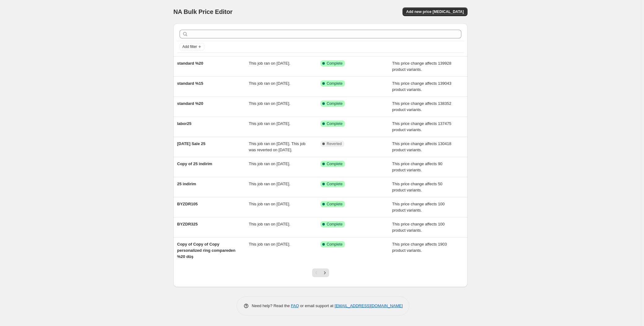  Describe the element at coordinates (420, 247) in the screenshot. I see `span: This price change affects 1903 product variants.` at that location.